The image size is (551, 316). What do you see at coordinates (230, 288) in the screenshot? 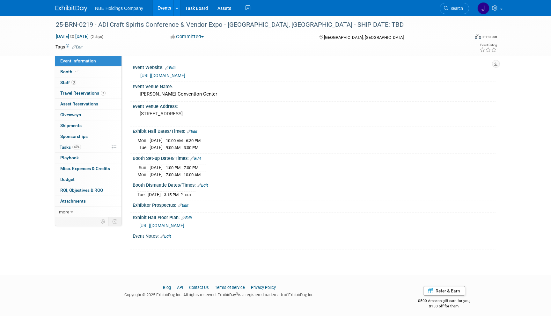
I see `a: Terms of Service` at bounding box center [230, 288].